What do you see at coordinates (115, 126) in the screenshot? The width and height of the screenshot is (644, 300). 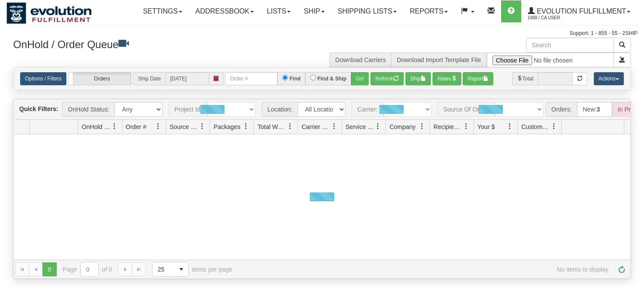 I see `a: OnHold Status filter column settings` at bounding box center [115, 126].